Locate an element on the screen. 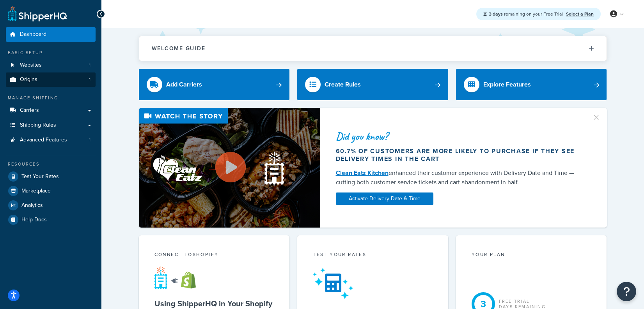 This screenshot has height=309, width=644. a: Test Your Rates is located at coordinates (51, 177).